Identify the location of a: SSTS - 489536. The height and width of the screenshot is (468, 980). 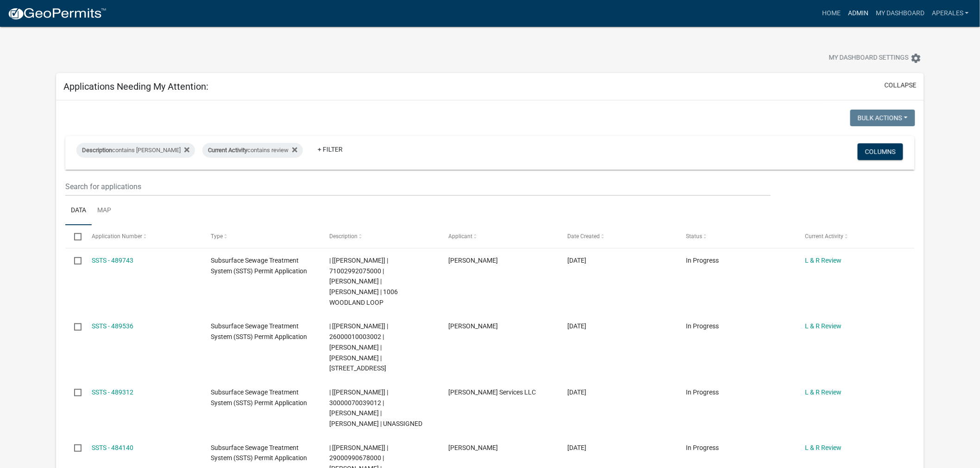
(112, 326).